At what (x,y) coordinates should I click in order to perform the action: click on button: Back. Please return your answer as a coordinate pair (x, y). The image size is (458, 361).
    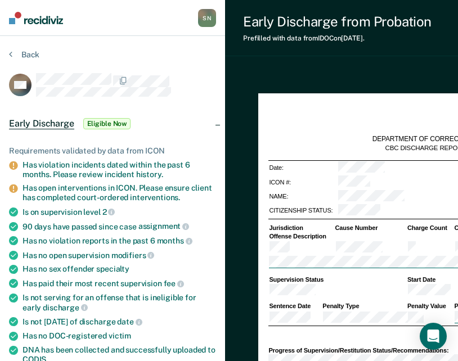
    Looking at the image, I should click on (24, 55).